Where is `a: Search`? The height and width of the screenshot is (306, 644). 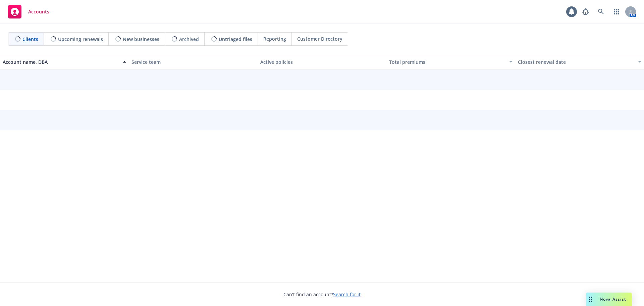
a: Search is located at coordinates (601, 12).